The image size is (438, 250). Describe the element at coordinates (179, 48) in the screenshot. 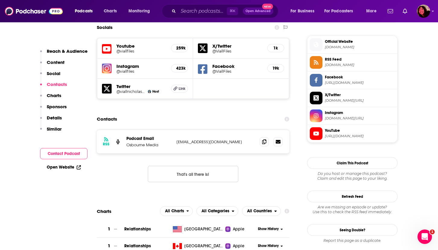

I see `h5: 259k` at that location.